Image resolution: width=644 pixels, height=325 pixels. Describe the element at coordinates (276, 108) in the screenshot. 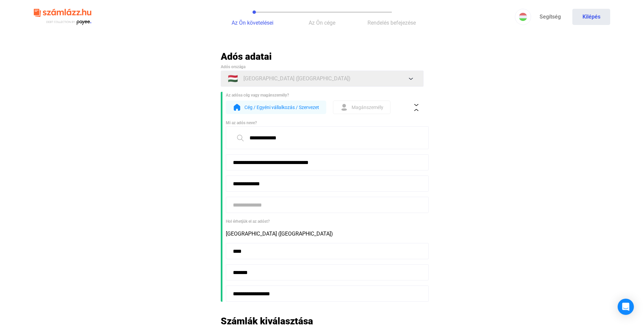

I see `button: form-orgCég / Egyéni vállalkozás / Szervezet` at that location.